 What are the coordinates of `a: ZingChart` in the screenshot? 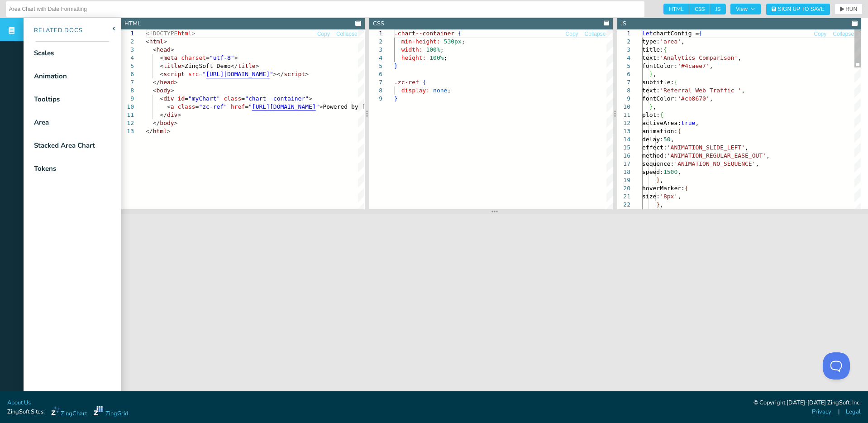 It's located at (69, 412).